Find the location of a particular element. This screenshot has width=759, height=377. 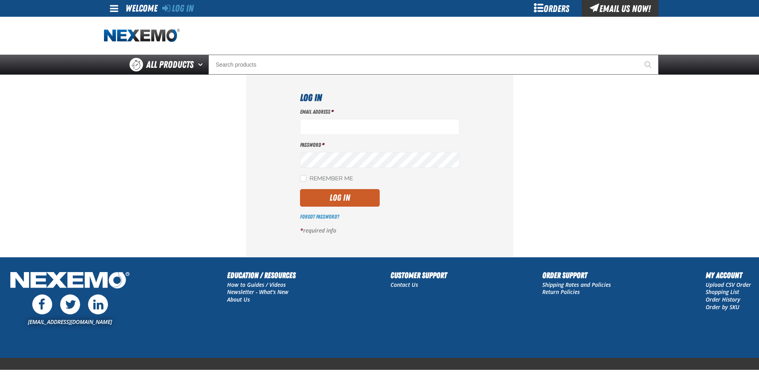

h2: Customer Support is located at coordinates (419, 275).